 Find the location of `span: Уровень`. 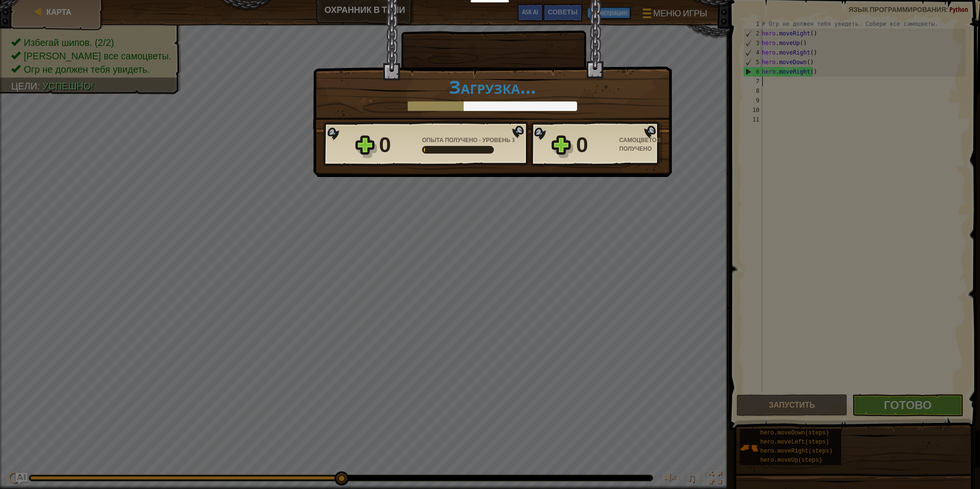

span: Уровень is located at coordinates (496, 140).